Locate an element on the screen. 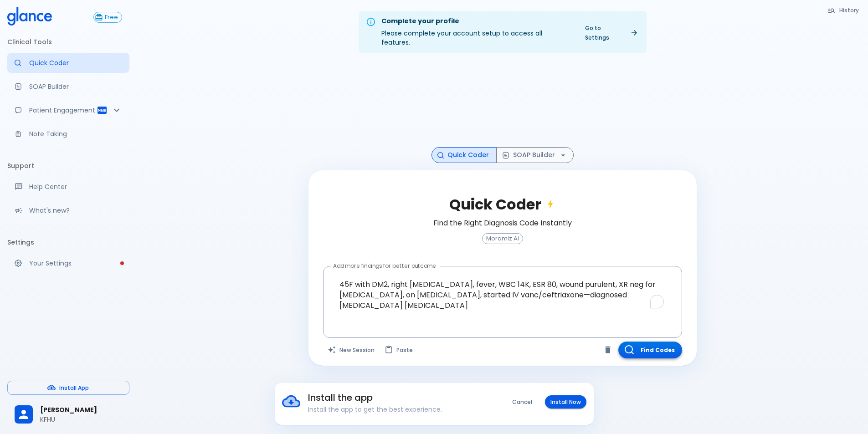 The width and height of the screenshot is (868, 434). p: What's new? is located at coordinates (76, 211).